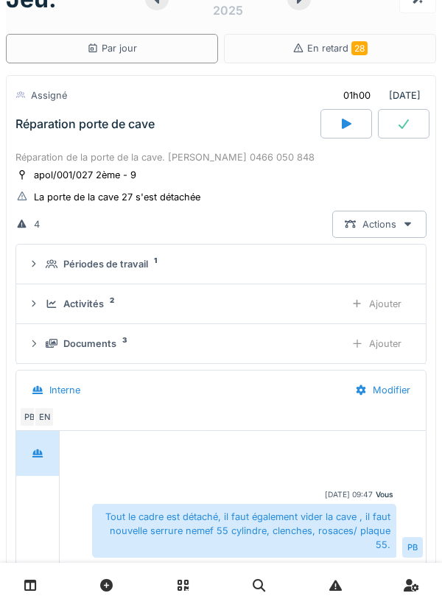 The width and height of the screenshot is (442, 607). I want to click on div: apol/001/027 2ème - 9, so click(85, 175).